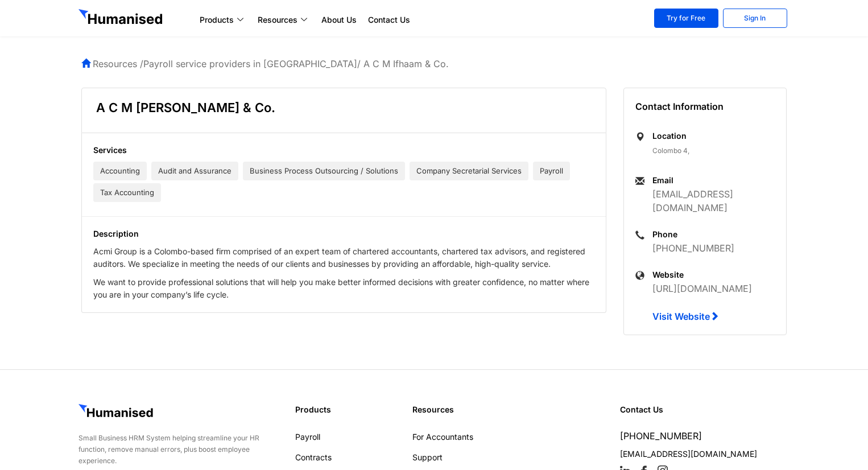 The image size is (868, 470). I want to click on p: Resources / / A C M Ifhaam & Co., so click(434, 64).